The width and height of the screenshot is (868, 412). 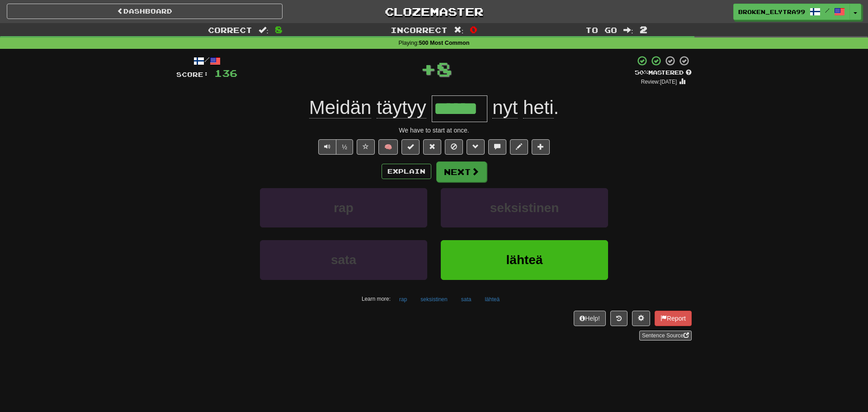 What do you see at coordinates (344, 260) in the screenshot?
I see `span: sata` at bounding box center [344, 260].